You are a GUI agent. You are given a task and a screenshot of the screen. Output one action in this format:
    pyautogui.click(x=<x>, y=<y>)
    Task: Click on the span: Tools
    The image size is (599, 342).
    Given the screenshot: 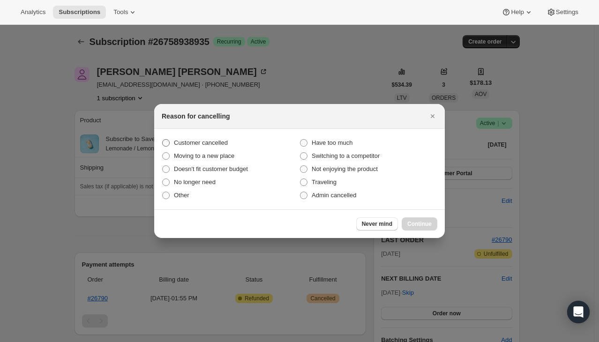 What is the action you would take?
    pyautogui.click(x=121, y=12)
    